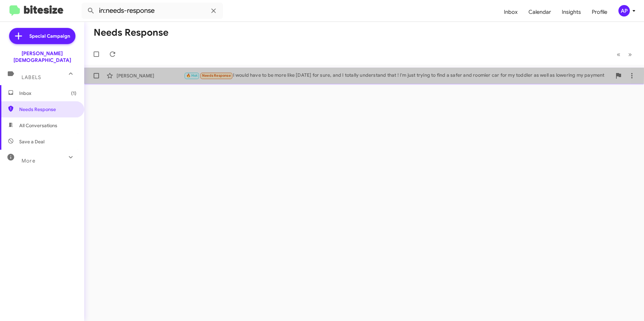 The image size is (644, 321). Describe the element at coordinates (29, 161) in the screenshot. I see `span: More` at that location.